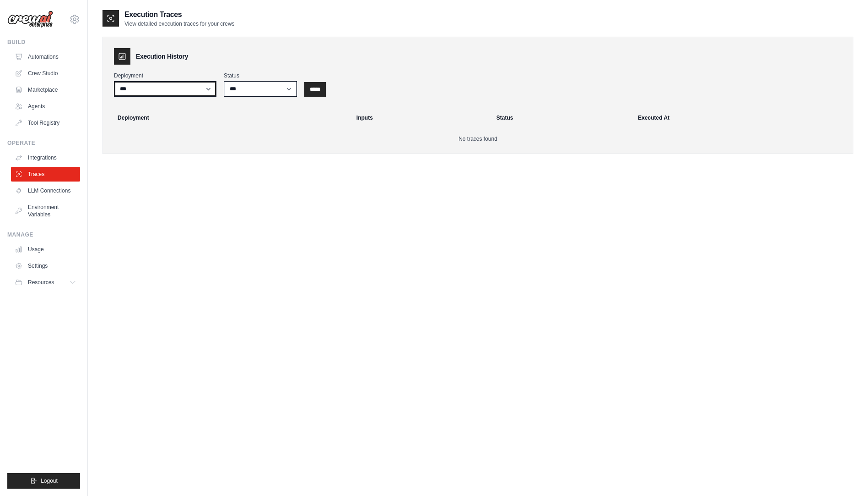  What do you see at coordinates (45, 174) in the screenshot?
I see `a: Traces` at bounding box center [45, 174].